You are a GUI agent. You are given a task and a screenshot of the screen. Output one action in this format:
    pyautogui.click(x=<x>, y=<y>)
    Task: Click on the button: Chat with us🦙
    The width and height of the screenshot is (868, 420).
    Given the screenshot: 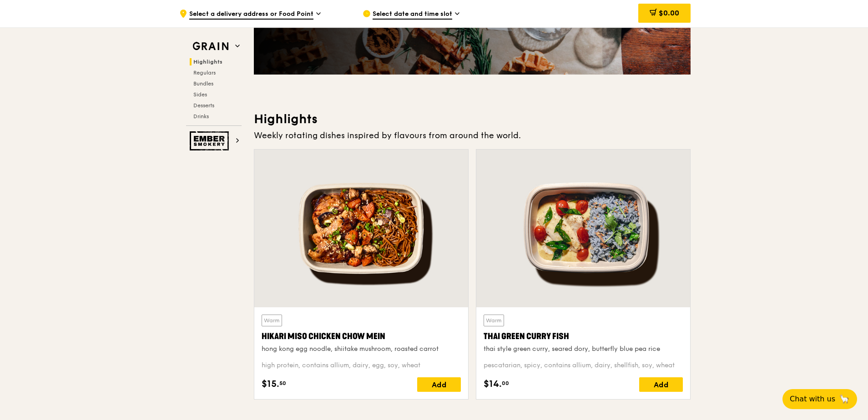 What is the action you would take?
    pyautogui.click(x=820, y=399)
    